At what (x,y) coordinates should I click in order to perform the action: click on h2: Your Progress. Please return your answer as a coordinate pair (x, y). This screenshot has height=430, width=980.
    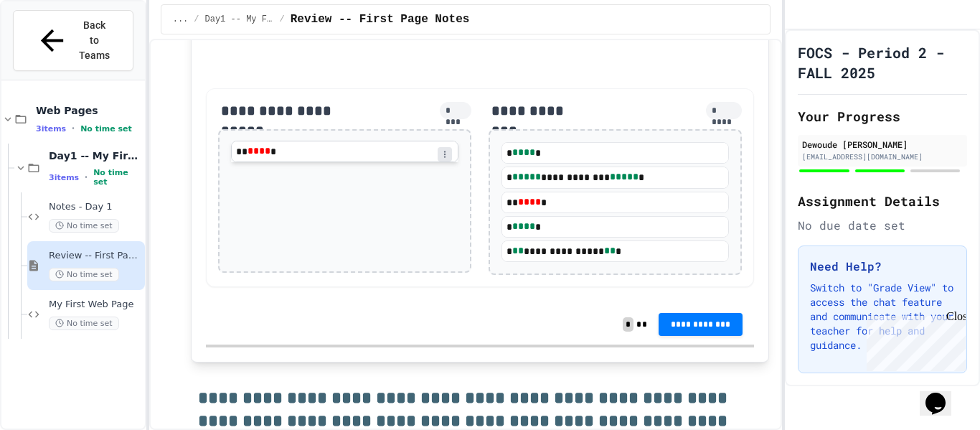
    Looking at the image, I should click on (882, 116).